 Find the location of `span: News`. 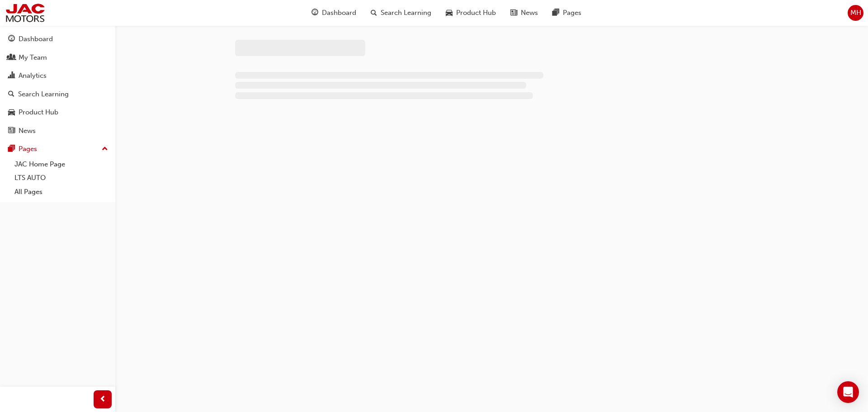

span: News is located at coordinates (530, 13).